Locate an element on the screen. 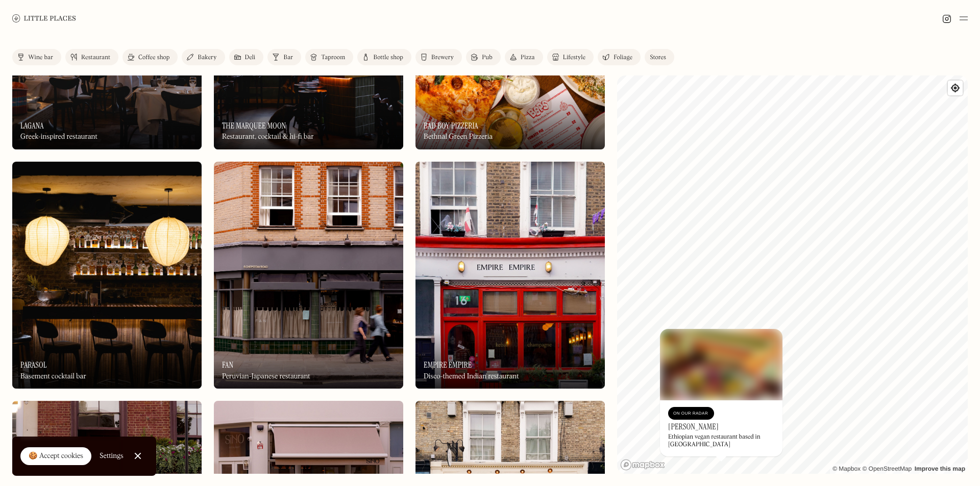  span: Find my location is located at coordinates (955, 88).